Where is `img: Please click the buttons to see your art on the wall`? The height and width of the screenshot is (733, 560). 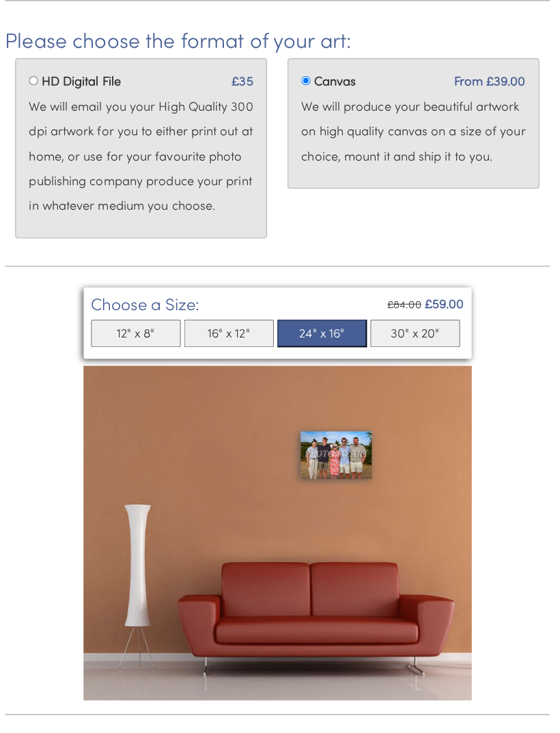
img: Please click the buttons to see your art on the wall is located at coordinates (280, 528).